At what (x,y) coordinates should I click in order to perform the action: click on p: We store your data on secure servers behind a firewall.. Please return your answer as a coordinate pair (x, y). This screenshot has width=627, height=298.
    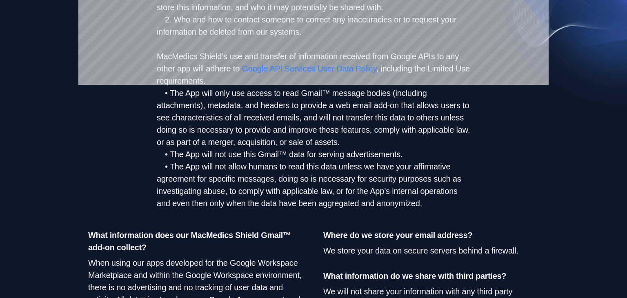
    Looking at the image, I should click on (431, 251).